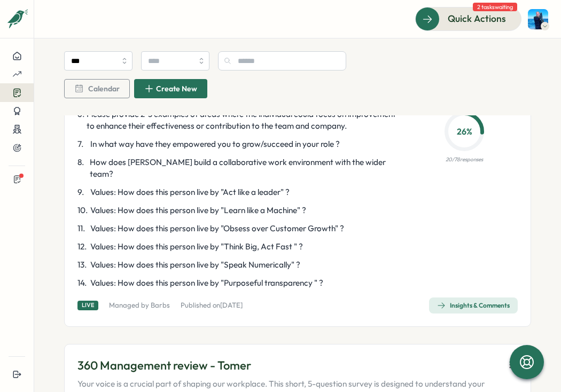  I want to click on span: 6 ., so click(81, 120).